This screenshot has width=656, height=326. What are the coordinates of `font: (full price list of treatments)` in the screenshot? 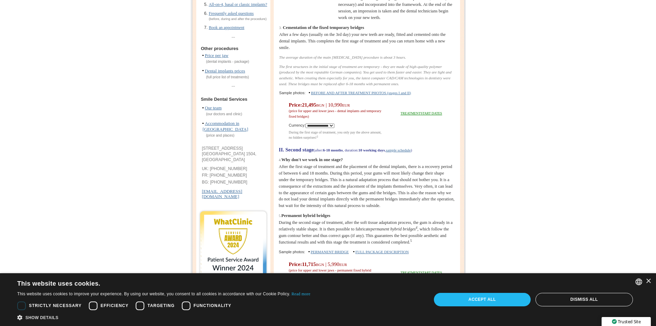 It's located at (227, 77).